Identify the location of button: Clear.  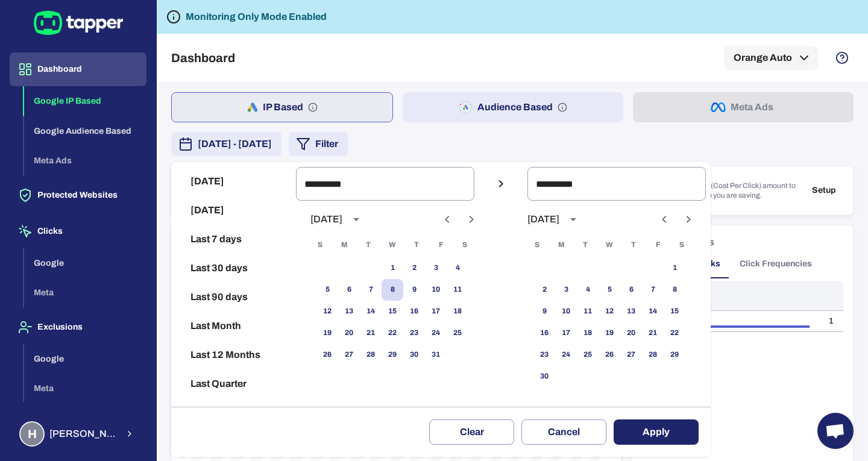
(471, 432).